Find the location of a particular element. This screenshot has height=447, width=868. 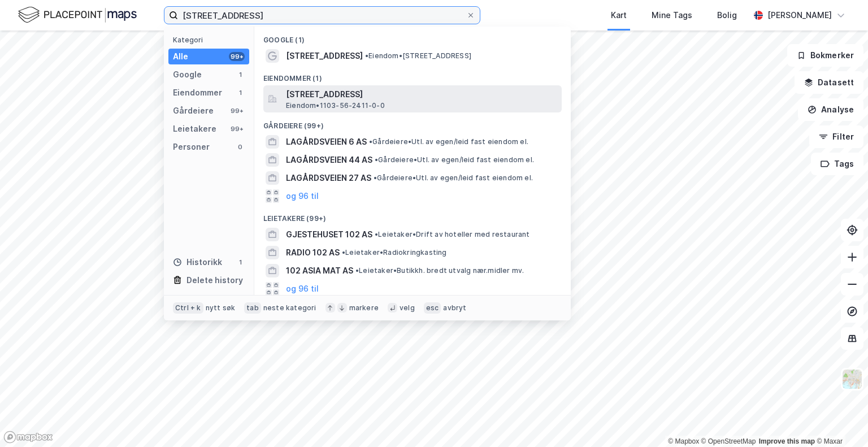

span: LAGÅRDSVEIEN 6 AS is located at coordinates (326, 141).